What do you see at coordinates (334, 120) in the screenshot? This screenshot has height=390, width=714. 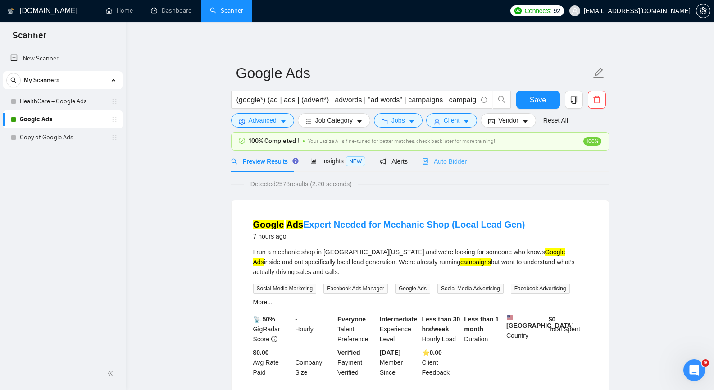 I see `button: barsJob Categorycaret-down` at bounding box center [334, 120].